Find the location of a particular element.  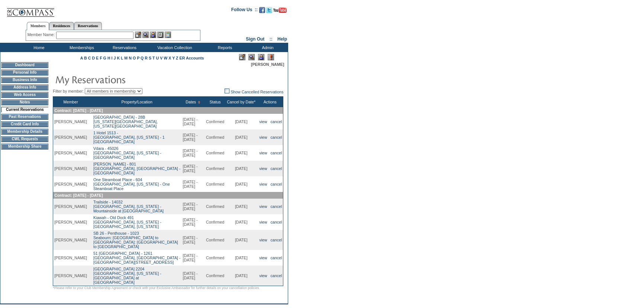

a: S is located at coordinates (150, 58).